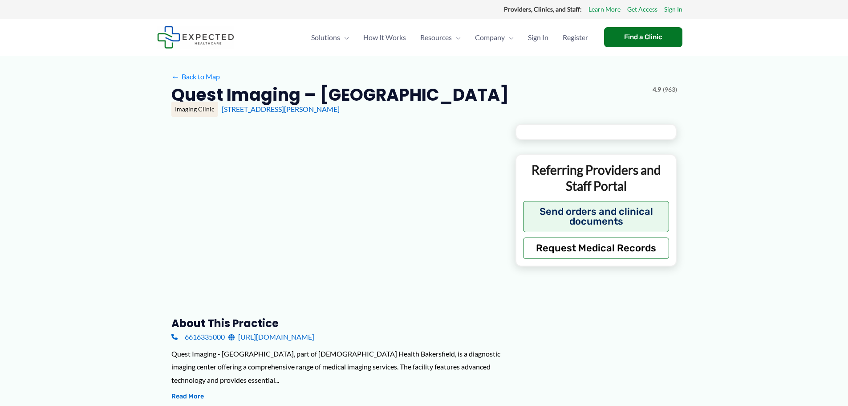 The height and width of the screenshot is (406, 848). I want to click on img: Expected Healthcare Logo - side, dark font, small, so click(195, 37).